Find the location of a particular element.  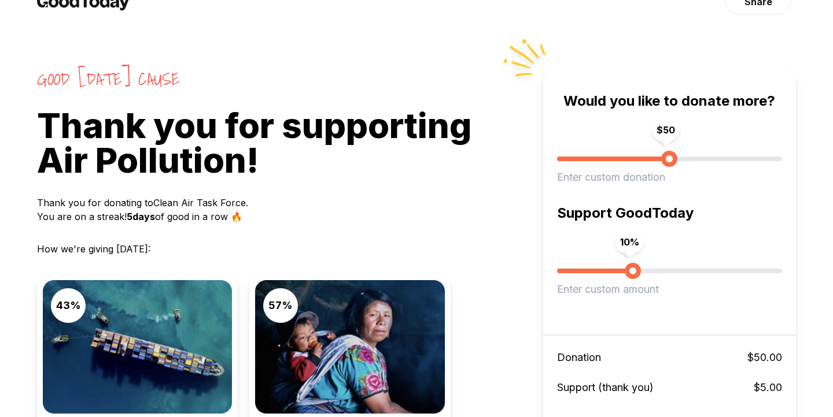

h3: Support GoodToday is located at coordinates (669, 213).